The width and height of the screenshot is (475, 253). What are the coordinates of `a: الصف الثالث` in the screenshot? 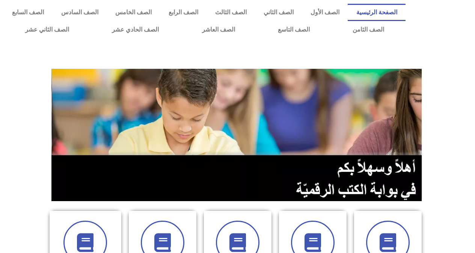 It's located at (231, 12).